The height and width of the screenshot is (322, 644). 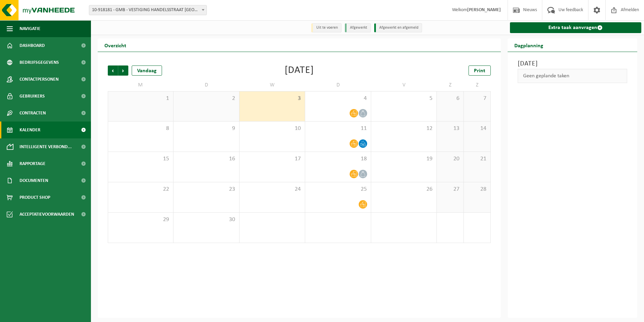 What do you see at coordinates (398, 28) in the screenshot?
I see `li: Afgewerkt en afgemeld` at bounding box center [398, 28].